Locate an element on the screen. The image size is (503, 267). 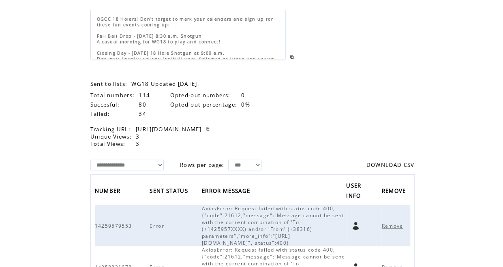
span: Total numbers: is located at coordinates (113, 95).